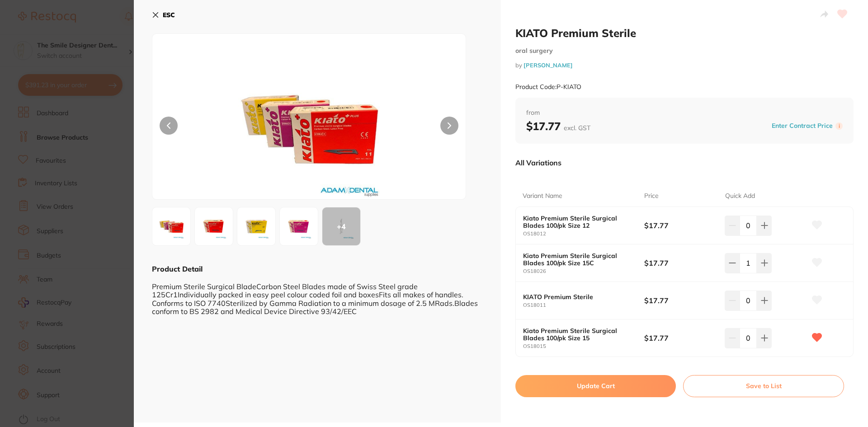  I want to click on button: Enter Contract Price, so click(802, 126).